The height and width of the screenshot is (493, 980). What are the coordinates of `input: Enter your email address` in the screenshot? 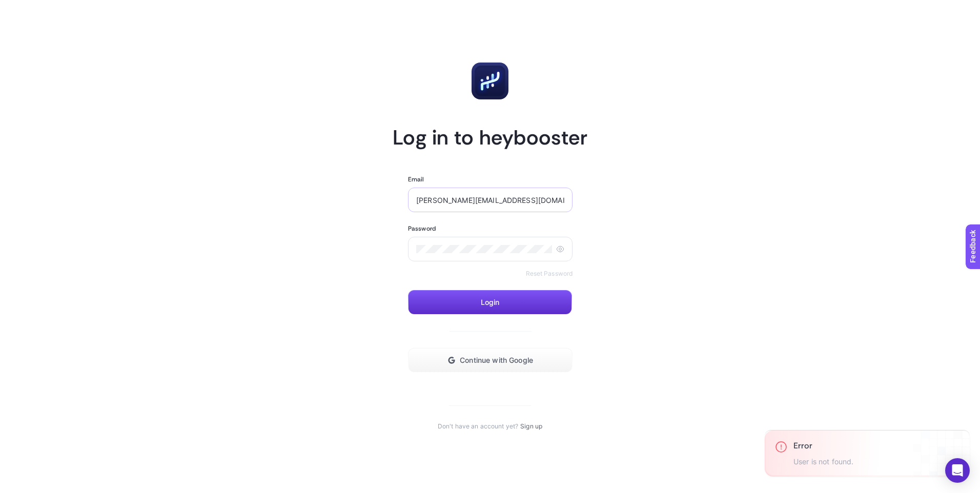 It's located at (490, 200).